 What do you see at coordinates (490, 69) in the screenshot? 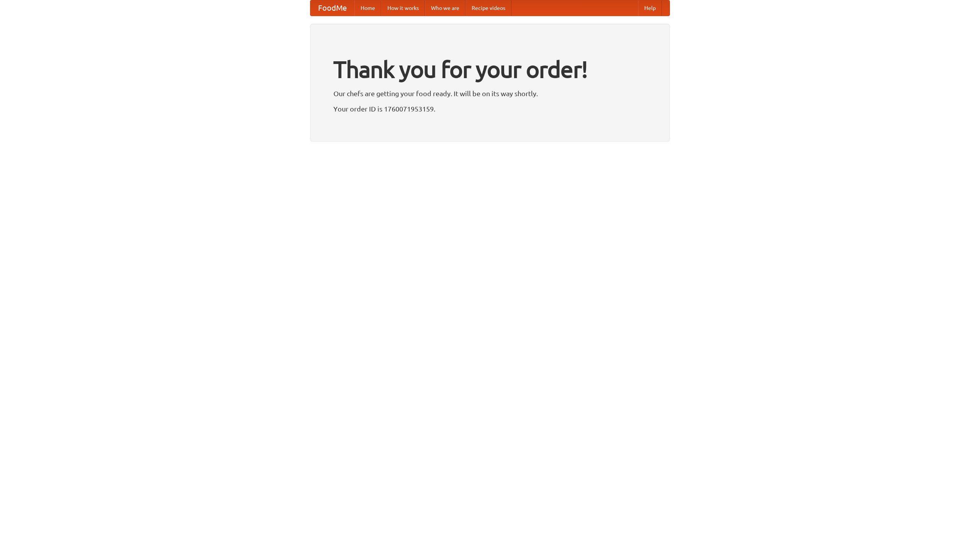
I see `h1: Thank you for your order!` at bounding box center [490, 69].